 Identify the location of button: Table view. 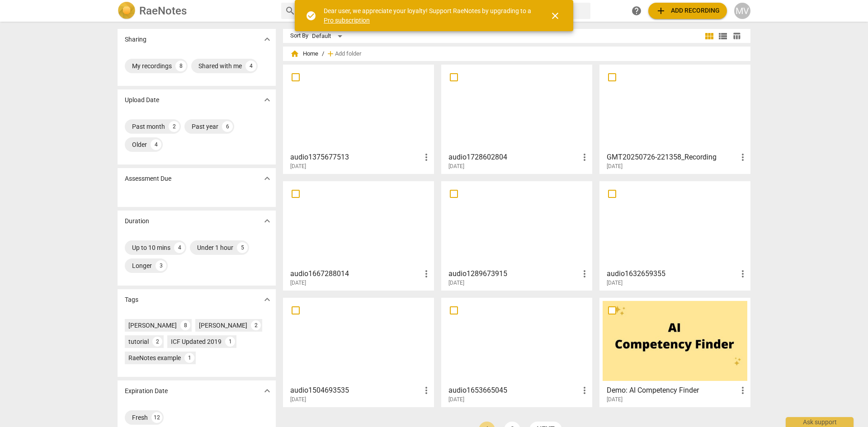
(737, 36).